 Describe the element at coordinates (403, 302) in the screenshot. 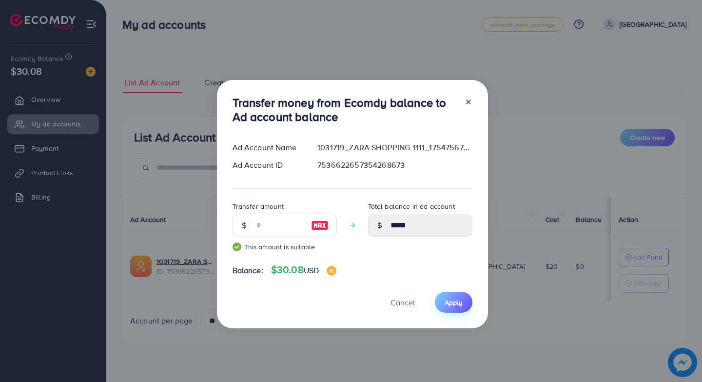

I see `button: Cancel` at that location.